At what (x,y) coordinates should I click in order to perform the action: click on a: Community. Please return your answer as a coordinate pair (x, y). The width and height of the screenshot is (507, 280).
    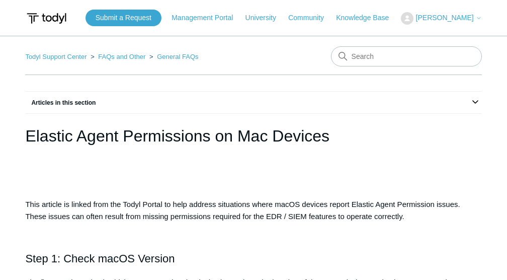
    Looking at the image, I should click on (311, 18).